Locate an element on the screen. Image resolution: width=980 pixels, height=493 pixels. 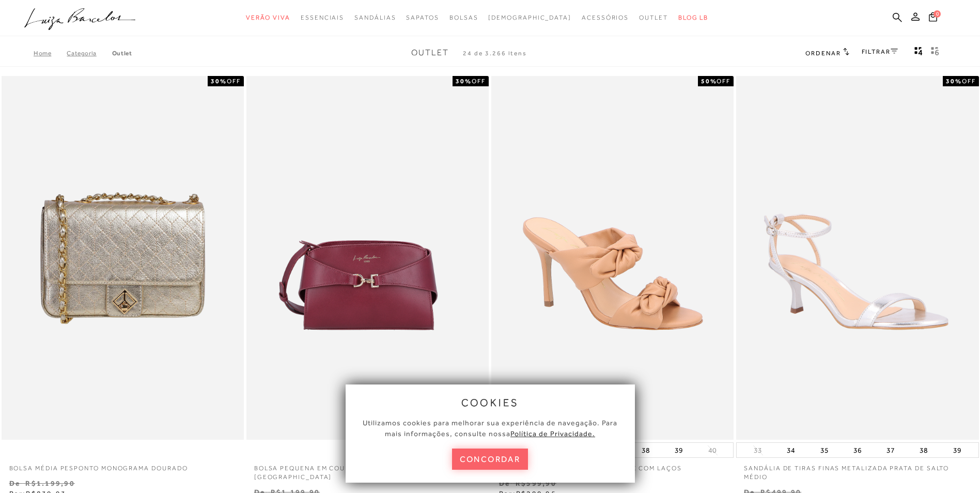
button: 34 is located at coordinates (791, 450).